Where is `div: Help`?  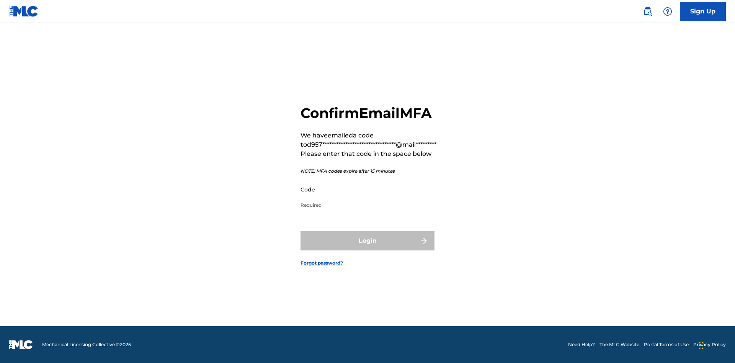 div: Help is located at coordinates (667, 11).